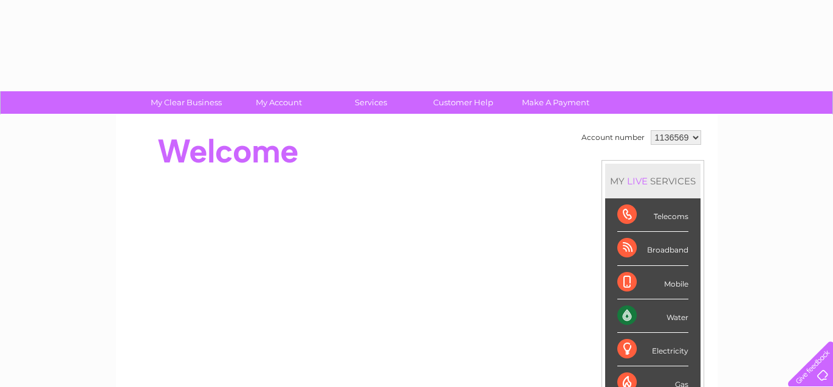 This screenshot has width=833, height=387. Describe the element at coordinates (463, 102) in the screenshot. I see `a: Customer Help` at that location.